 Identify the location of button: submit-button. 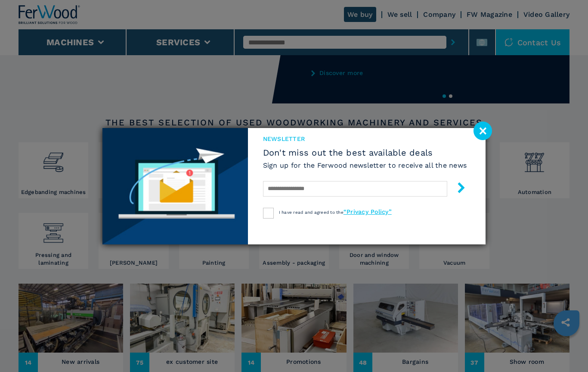
(457, 189).